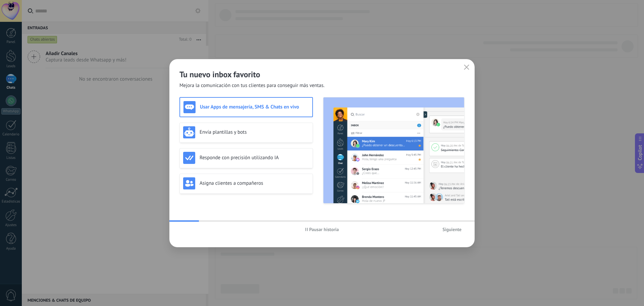 The width and height of the screenshot is (644, 306). Describe the element at coordinates (322, 74) in the screenshot. I see `h2: Tu nuevo inbox favorito` at that location.